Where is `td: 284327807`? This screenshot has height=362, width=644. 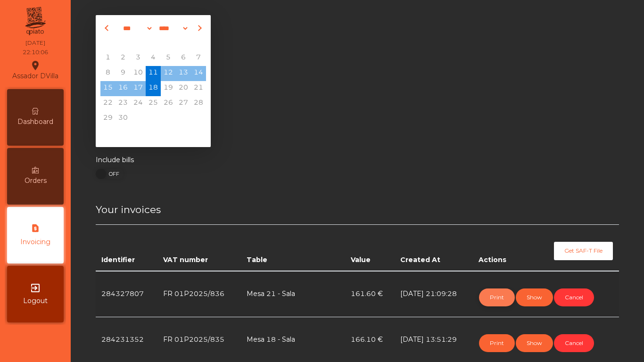 td: 284327807 is located at coordinates (126, 294).